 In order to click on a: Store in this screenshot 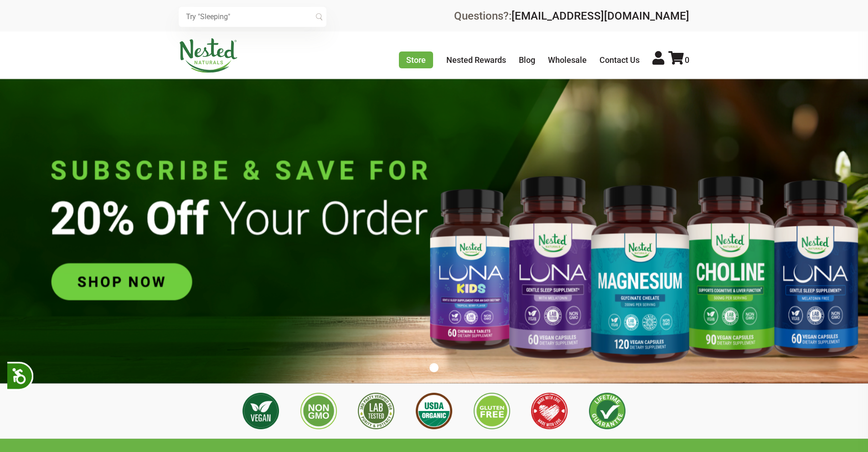, I will do `click(415, 60)`.